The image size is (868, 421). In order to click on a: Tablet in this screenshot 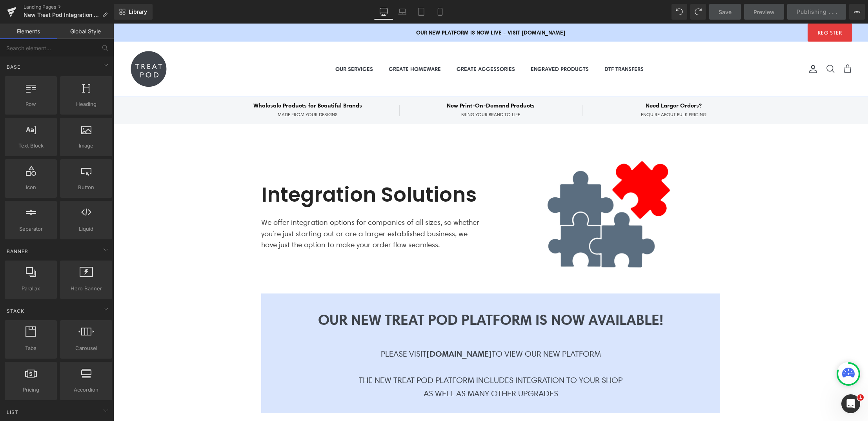, I will do `click(421, 12)`.